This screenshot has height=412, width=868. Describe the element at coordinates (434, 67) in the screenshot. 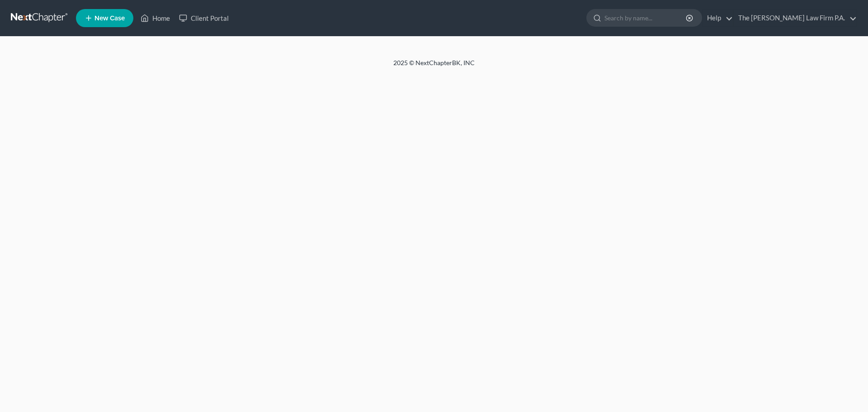

I see `div: 2025 © NextChapterBK, INC` at that location.